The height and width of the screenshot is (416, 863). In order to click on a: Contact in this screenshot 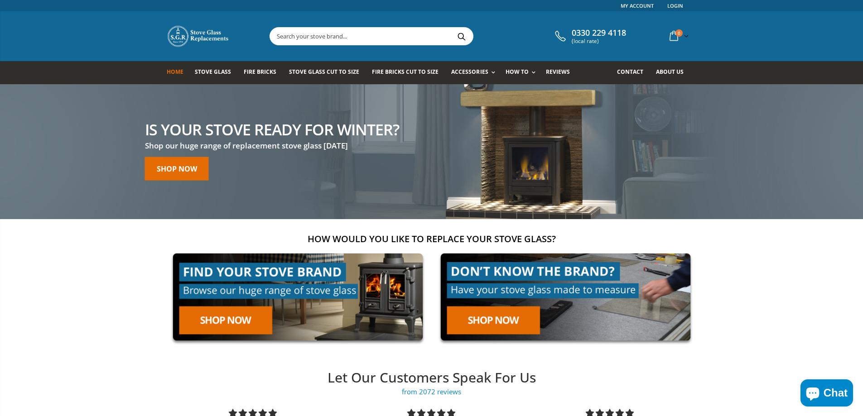, I will do `click(633, 72)`.